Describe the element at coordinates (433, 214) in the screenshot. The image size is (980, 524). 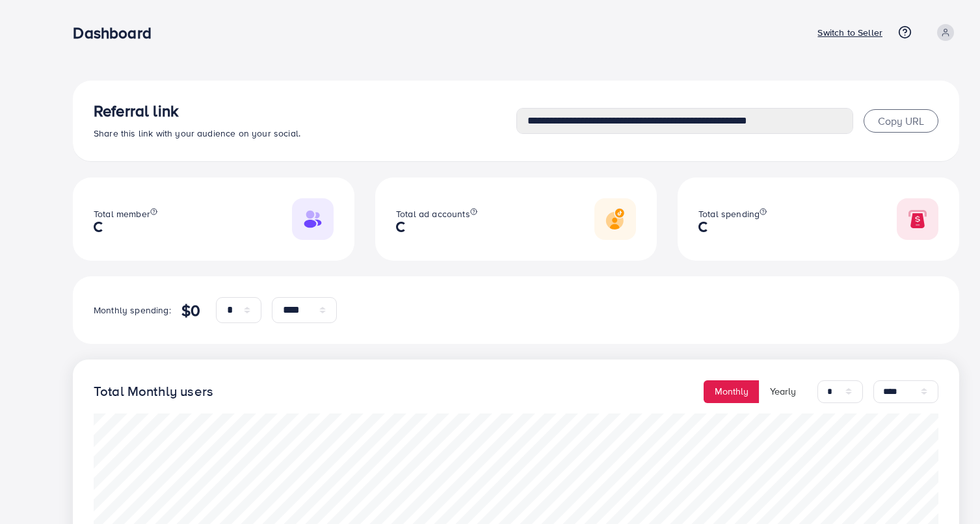
I see `span: Total ad accounts` at that location.